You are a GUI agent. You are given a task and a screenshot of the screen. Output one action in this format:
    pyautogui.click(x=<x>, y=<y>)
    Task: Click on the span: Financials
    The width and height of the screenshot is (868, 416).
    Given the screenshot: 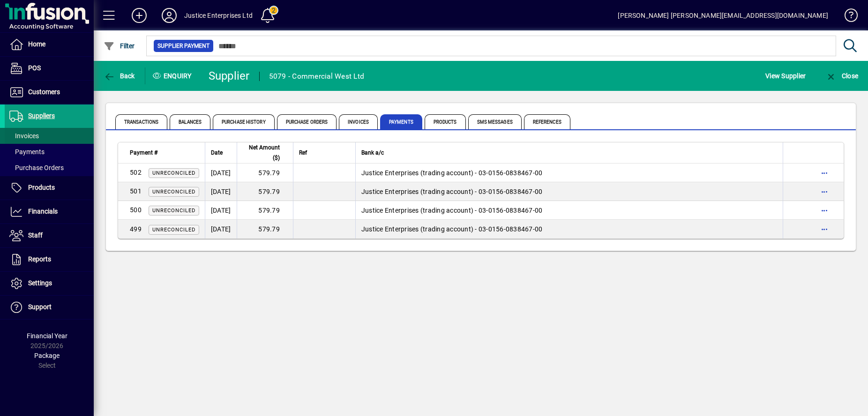 What is the action you would take?
    pyautogui.click(x=42, y=211)
    